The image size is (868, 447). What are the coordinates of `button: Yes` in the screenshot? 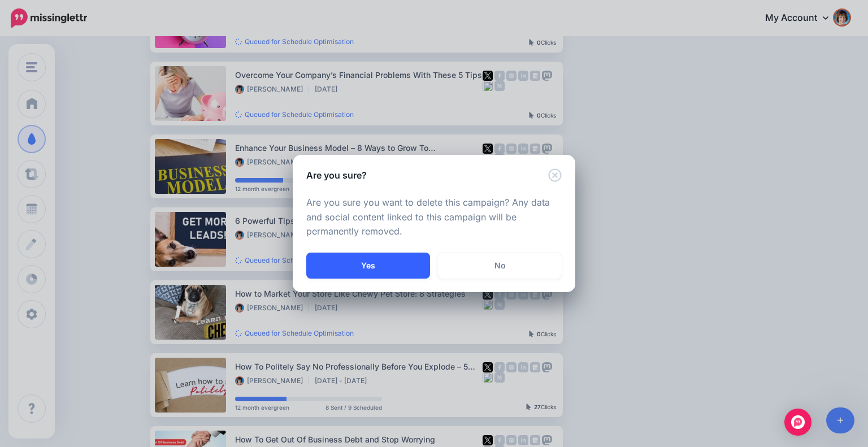 It's located at (368, 265).